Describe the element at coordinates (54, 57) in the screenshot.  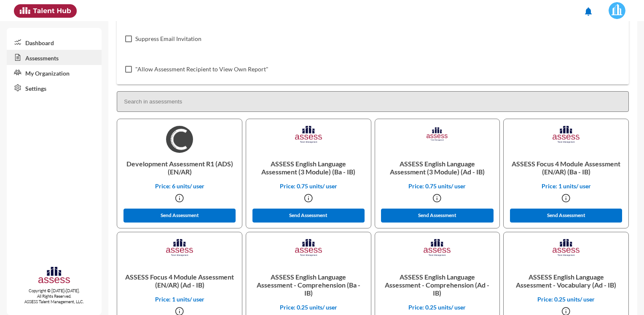
I see `a: Assessments` at that location.